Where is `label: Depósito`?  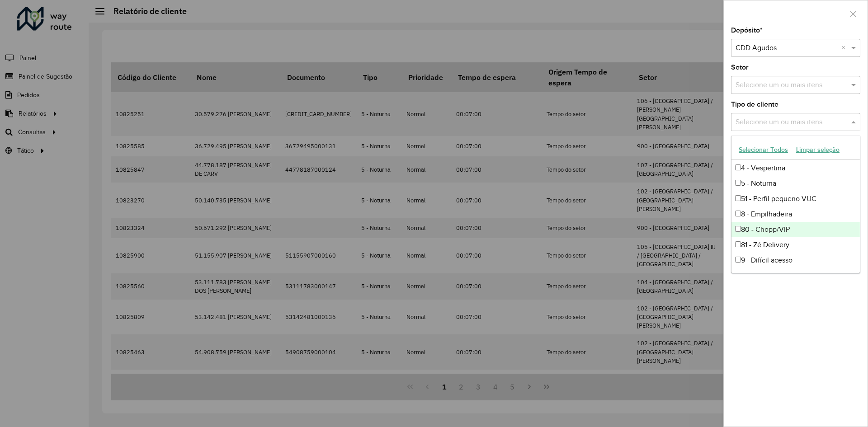 label: Depósito is located at coordinates (747, 30).